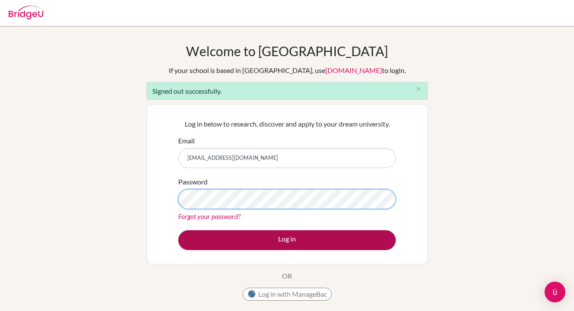 Image resolution: width=574 pixels, height=311 pixels. I want to click on label: Password, so click(193, 182).